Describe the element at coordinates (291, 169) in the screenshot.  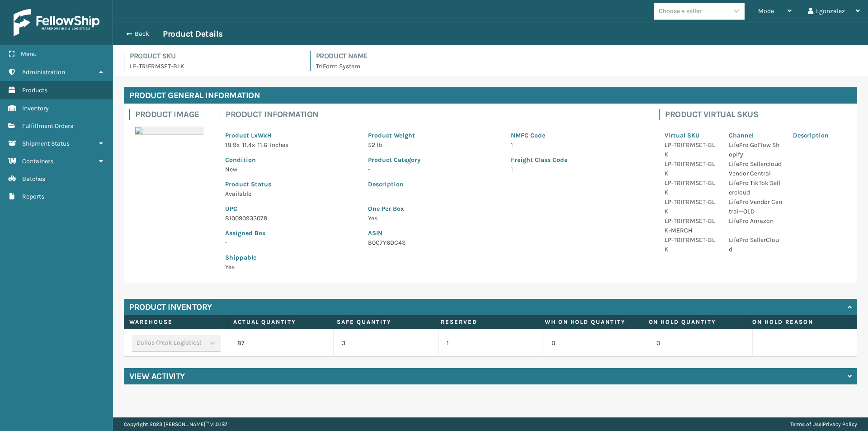
I see `p: New` at that location.